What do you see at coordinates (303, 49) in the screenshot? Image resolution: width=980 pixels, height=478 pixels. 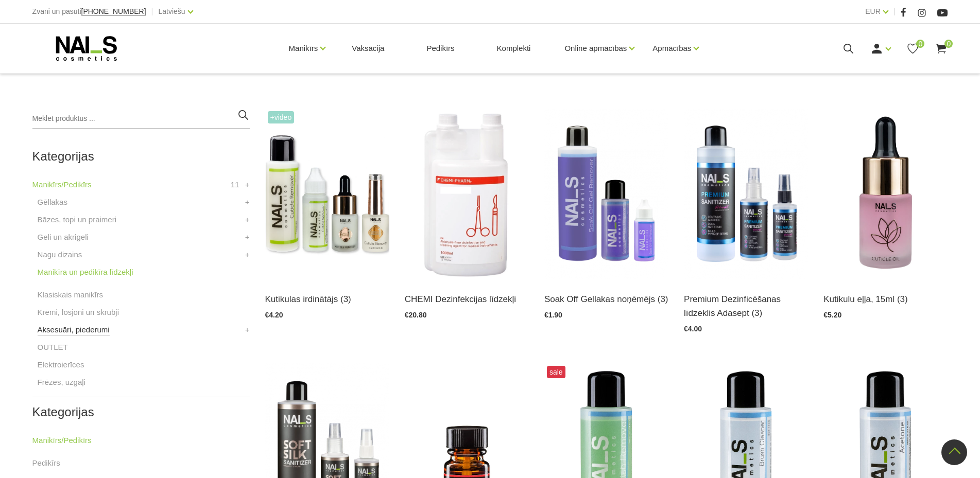 I see `a: Manikīrs` at bounding box center [303, 49].